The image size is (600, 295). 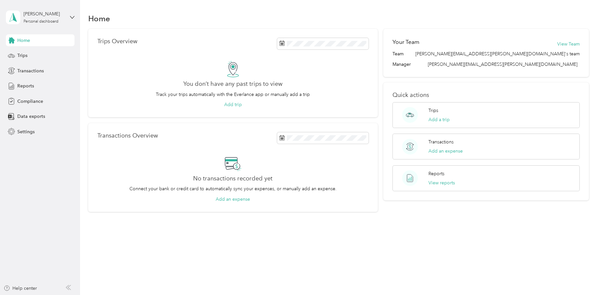 I want to click on p: Reports, so click(x=437, y=173).